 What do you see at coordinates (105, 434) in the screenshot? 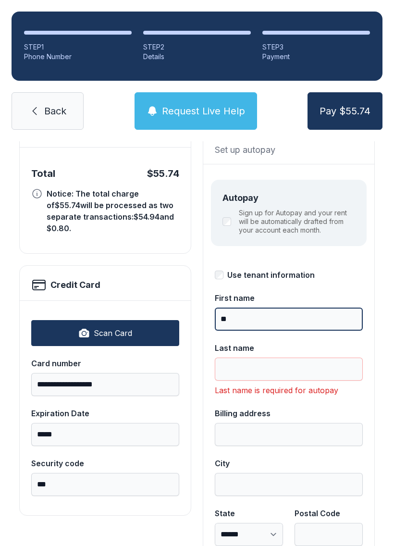
I see `input: Expiration Date` at bounding box center [105, 434].